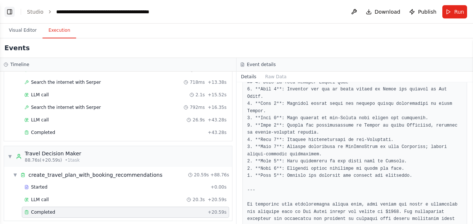  What do you see at coordinates (201, 175) in the screenshot?
I see `span: 20.59s` at bounding box center [201, 175].